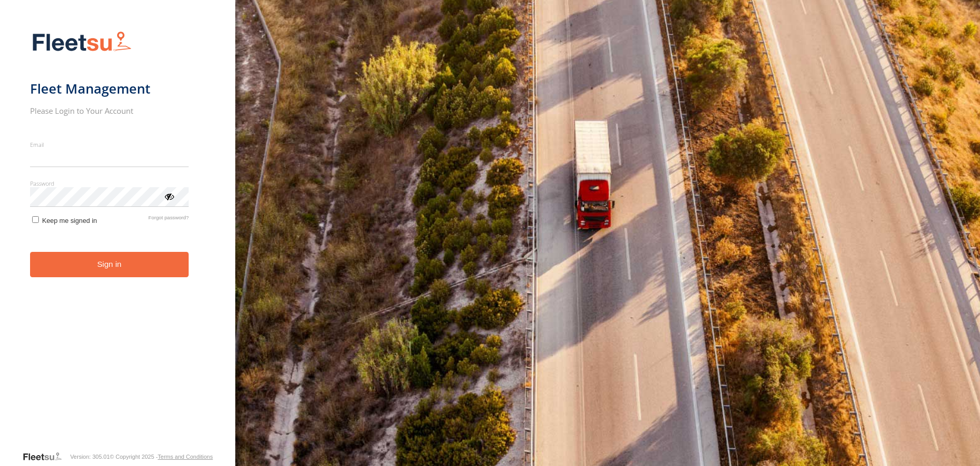 This screenshot has height=466, width=980. Describe the element at coordinates (70, 220) in the screenshot. I see `span: Keep me signed in` at that location.